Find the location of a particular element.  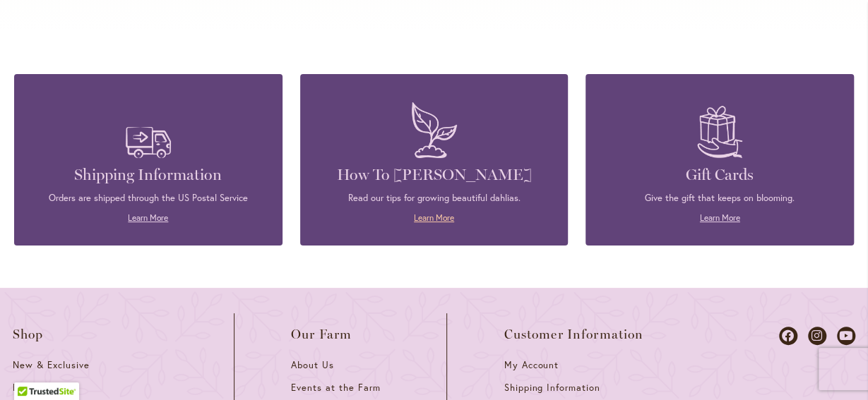

a: Dahlias on Facebook is located at coordinates (788, 336).